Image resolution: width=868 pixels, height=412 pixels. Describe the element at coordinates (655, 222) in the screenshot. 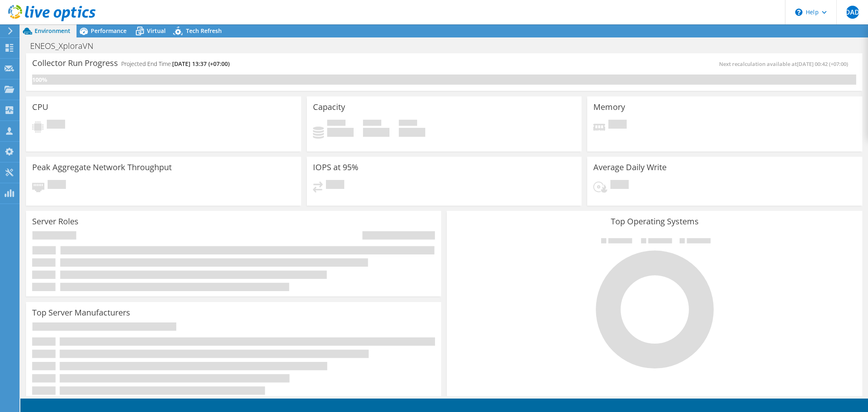

I see `h3: Top Operating Systems` at that location.